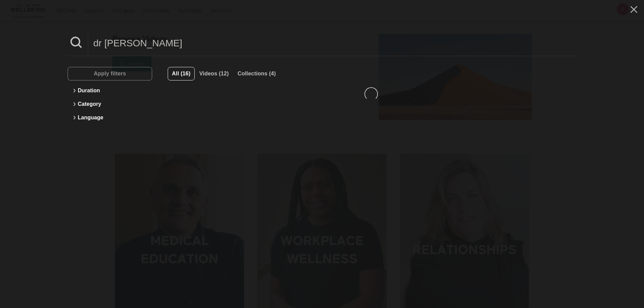 This screenshot has width=644, height=308. Describe the element at coordinates (110, 104) in the screenshot. I see `button: Category` at that location.